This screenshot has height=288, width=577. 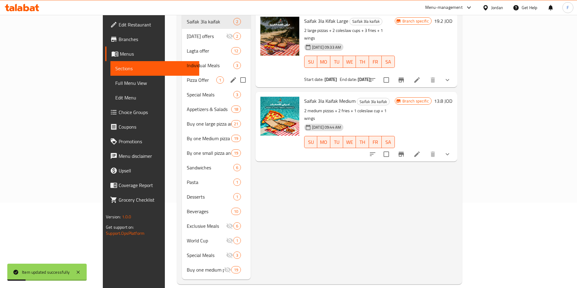 I want to click on button: FR, so click(x=376, y=142).